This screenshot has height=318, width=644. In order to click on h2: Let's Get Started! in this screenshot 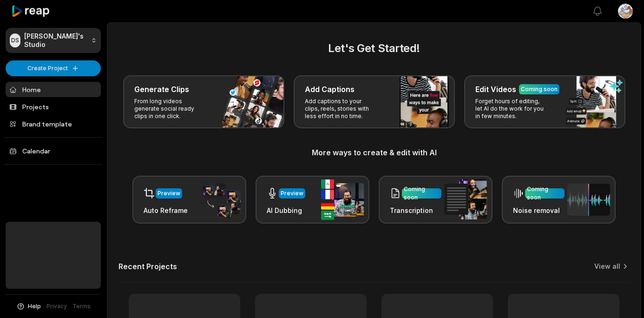, I will do `click(374, 48)`.